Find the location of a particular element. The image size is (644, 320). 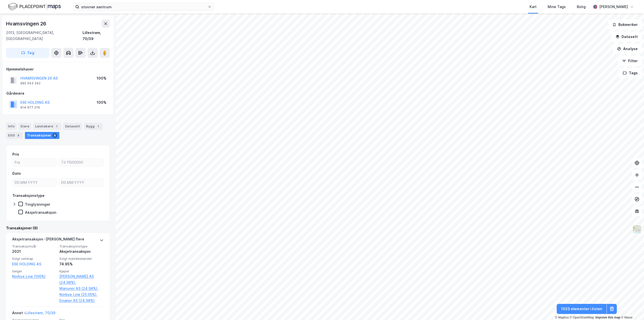

input: Søk på adresse, matrikkel, gårdeiere, leietakere eller personer is located at coordinates (144, 7).